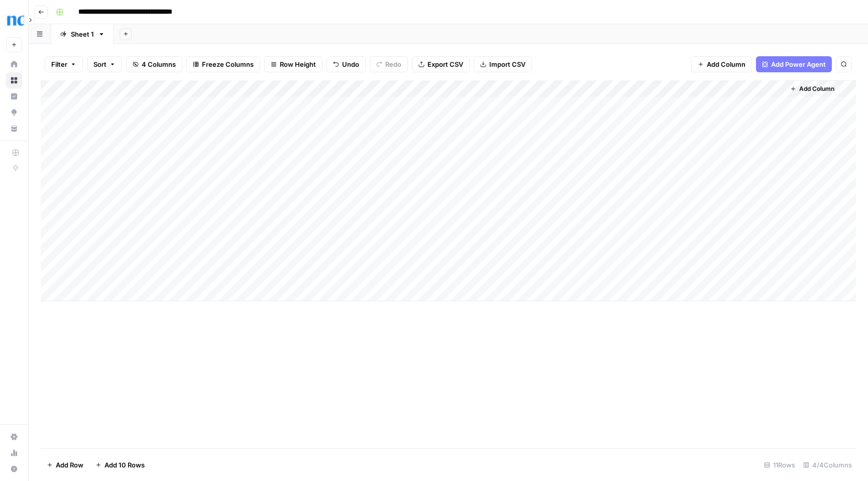 This screenshot has width=868, height=481. Describe the element at coordinates (827, 465) in the screenshot. I see `div: 4/4 Columns` at that location.